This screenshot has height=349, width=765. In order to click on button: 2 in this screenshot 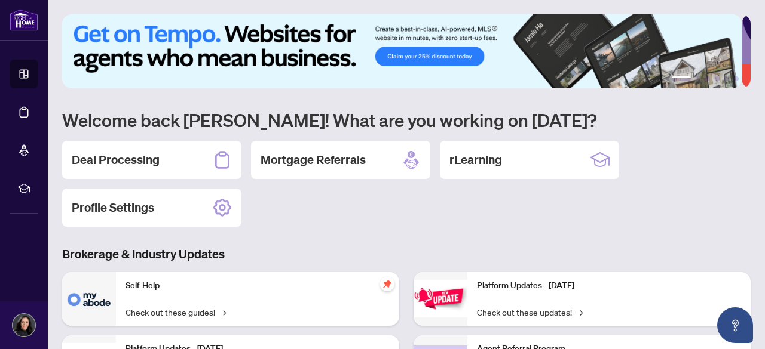, I will do `click(698, 79)`.